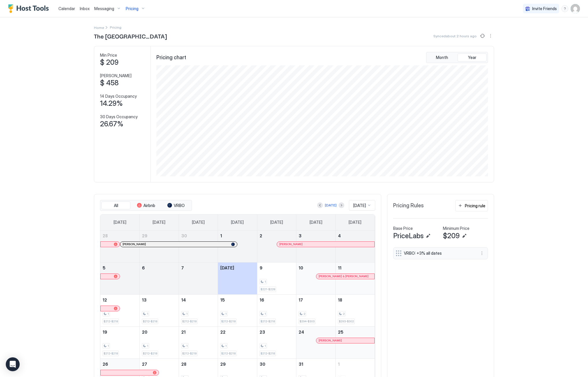  I want to click on a: October 17, 2025, so click(316, 300).